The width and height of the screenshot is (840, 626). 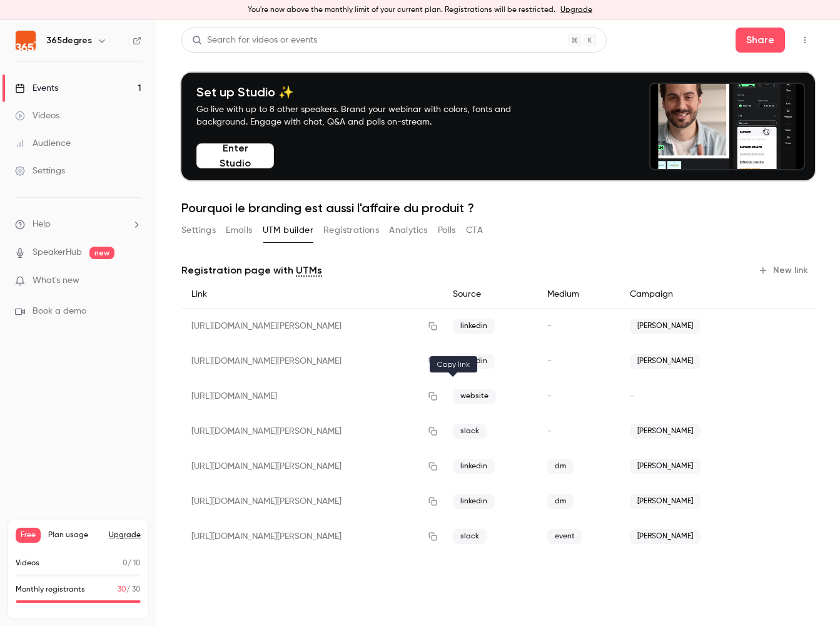 What do you see at coordinates (28, 564) in the screenshot?
I see `p: Videos` at bounding box center [28, 564].